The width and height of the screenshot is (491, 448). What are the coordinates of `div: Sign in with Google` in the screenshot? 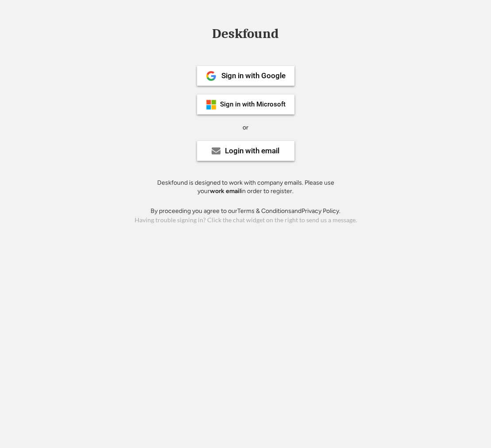 It's located at (253, 76).